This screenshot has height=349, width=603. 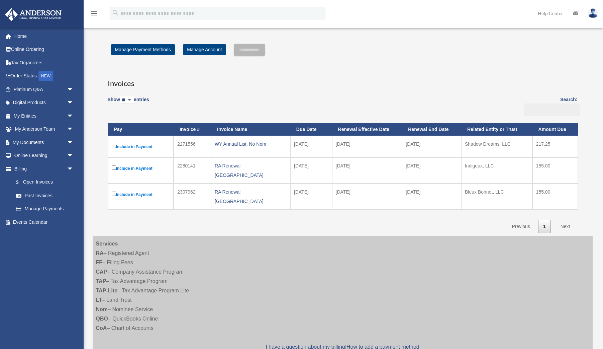 I want to click on img: User Pic, so click(x=593, y=13).